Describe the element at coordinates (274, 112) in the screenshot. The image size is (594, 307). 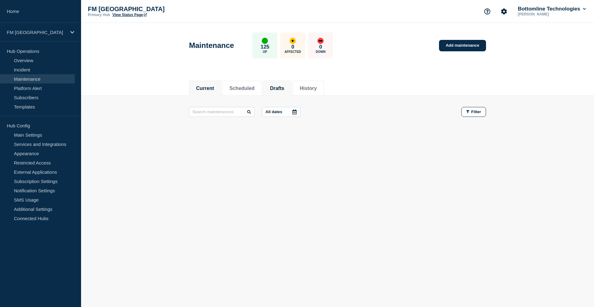
I see `p: All dates` at that location.